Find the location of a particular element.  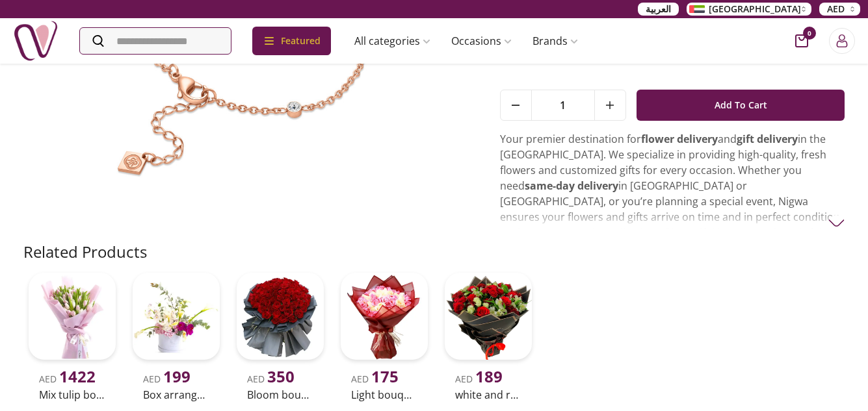

img: uae-gifts-Light Bouquet is located at coordinates (384, 316).